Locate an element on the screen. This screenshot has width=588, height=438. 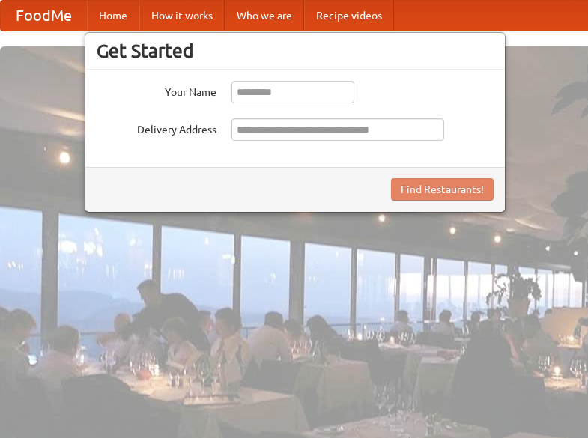
h3: Get Started is located at coordinates (295, 51).